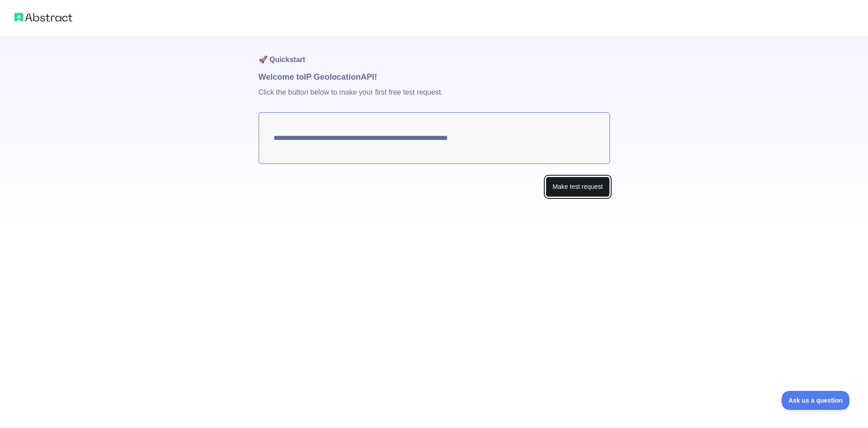 This screenshot has width=868, height=428. Describe the element at coordinates (434, 77) in the screenshot. I see `h1: Welcome to IP Geolocation API!` at that location.